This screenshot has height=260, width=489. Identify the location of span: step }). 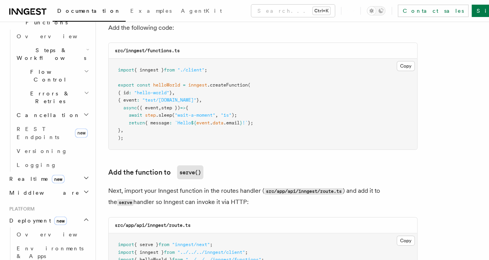
(170, 108).